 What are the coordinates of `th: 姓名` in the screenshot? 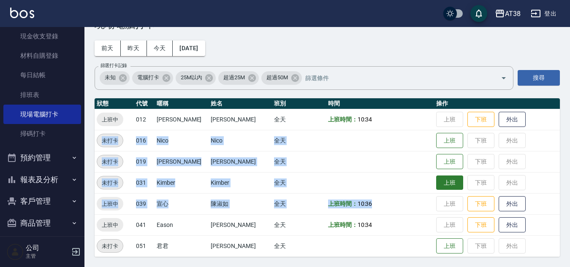 It's located at (240, 104).